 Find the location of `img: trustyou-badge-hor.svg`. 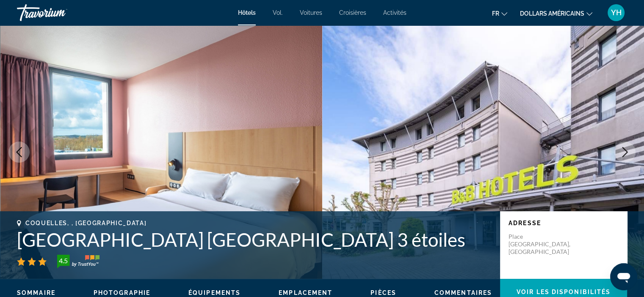

img: trustyou-badge-hor.svg is located at coordinates (78, 261).